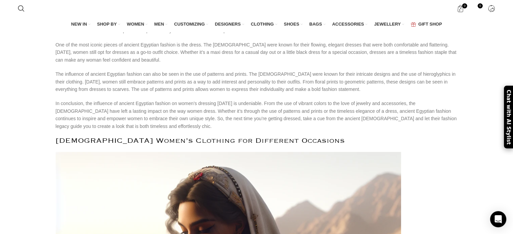  Describe the element at coordinates (350, 25) in the screenshot. I see `a: ACCESSORIES` at that location.